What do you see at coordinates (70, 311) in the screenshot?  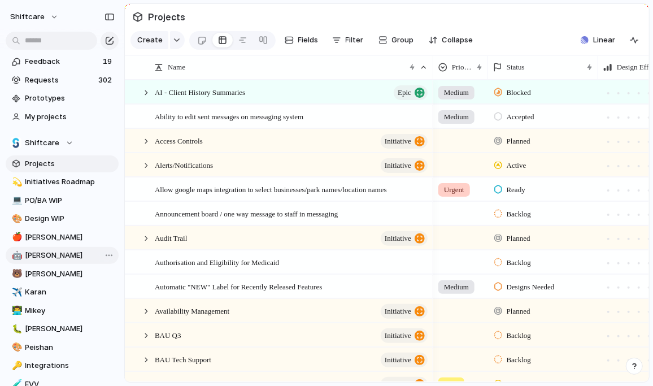 I see `span: Mikey` at bounding box center [70, 311].